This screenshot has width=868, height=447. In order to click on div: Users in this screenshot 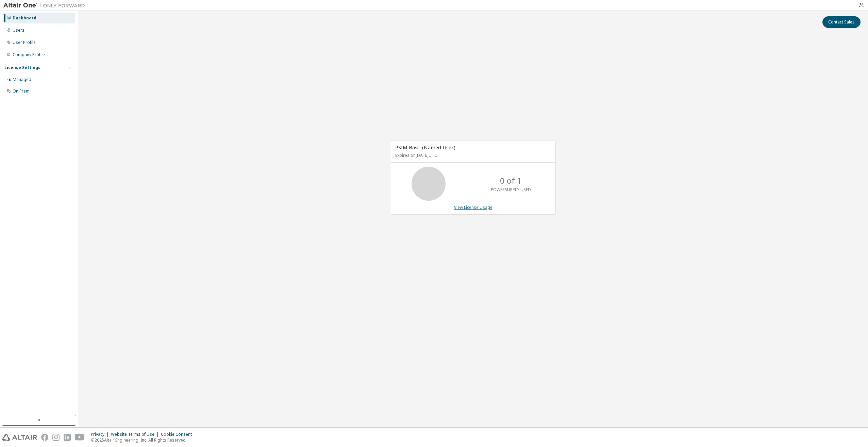, I will do `click(18, 30)`.